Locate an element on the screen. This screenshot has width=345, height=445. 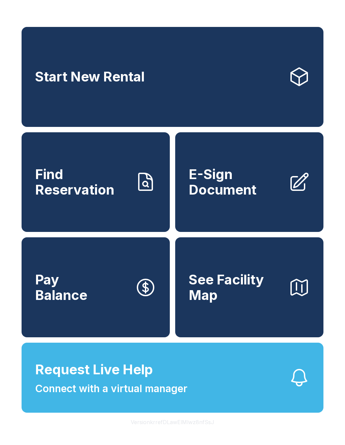
a: Start New Rental is located at coordinates (172, 77).